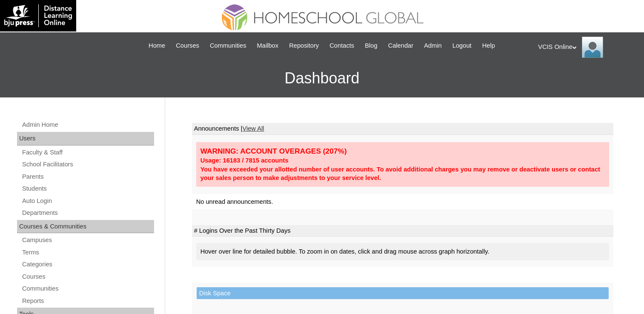  Describe the element at coordinates (322, 78) in the screenshot. I see `h3: Dashboard` at that location.